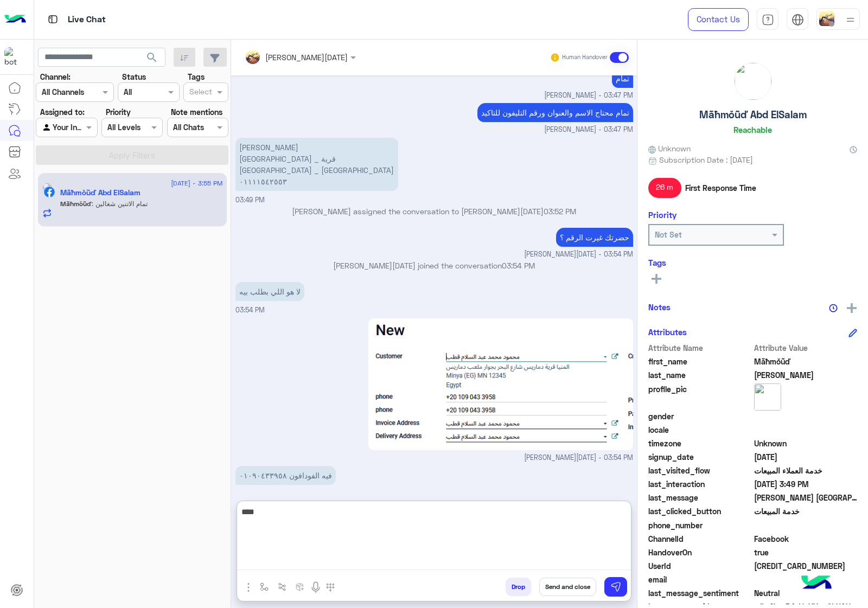  Describe the element at coordinates (87, 20) in the screenshot. I see `p: Live Chat` at that location.